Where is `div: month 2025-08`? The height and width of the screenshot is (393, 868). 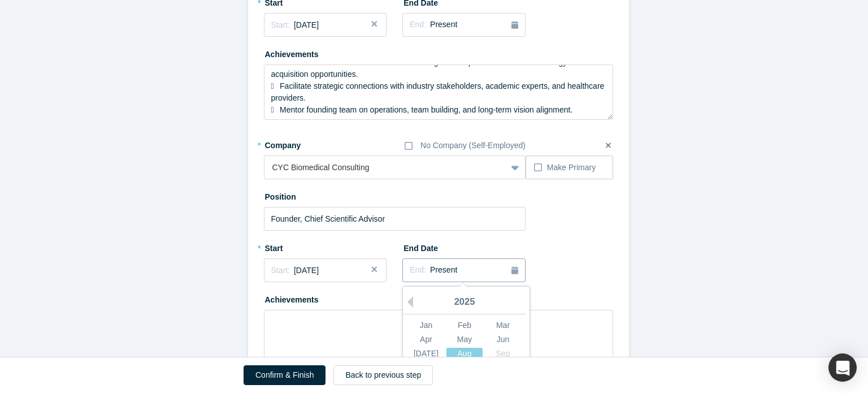
div: month 2025-08 is located at coordinates (465, 346).